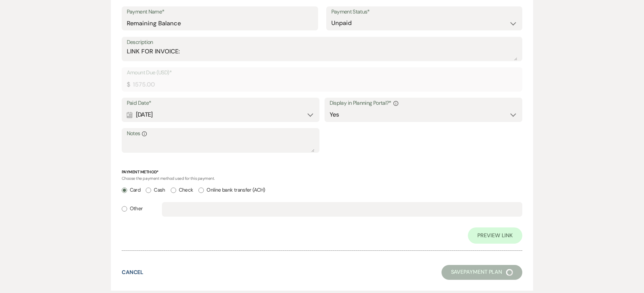 Image resolution: width=644 pixels, height=293 pixels. Describe the element at coordinates (182, 190) in the screenshot. I see `label: Check` at that location.